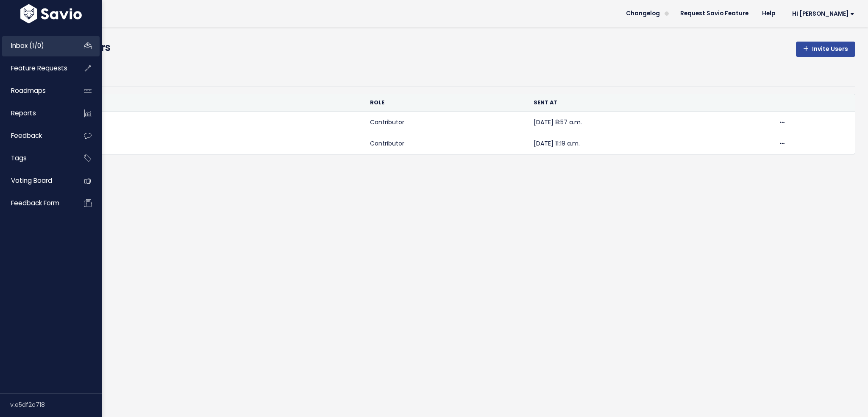 The width and height of the screenshot is (868, 417). Describe the element at coordinates (39, 68) in the screenshot. I see `span: Feature Requests` at that location.